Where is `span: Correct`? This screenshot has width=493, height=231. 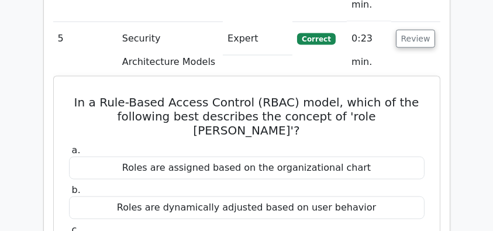 span: Correct is located at coordinates (316, 39).